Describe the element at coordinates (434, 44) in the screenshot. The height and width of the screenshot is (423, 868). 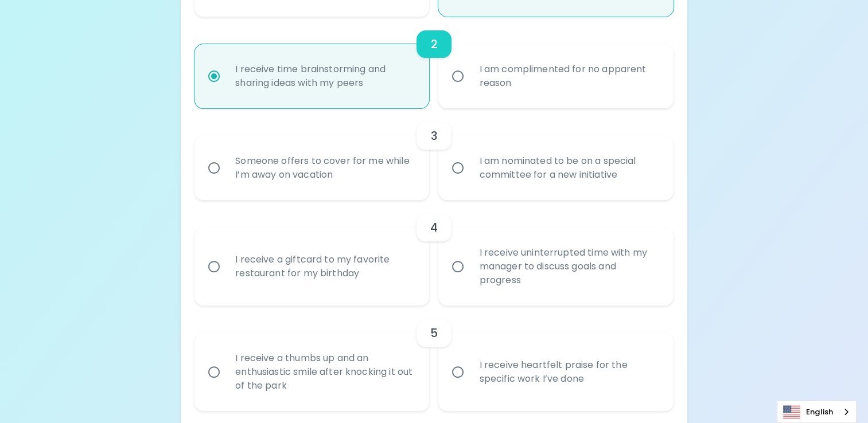
I see `h6: 2` at that location.